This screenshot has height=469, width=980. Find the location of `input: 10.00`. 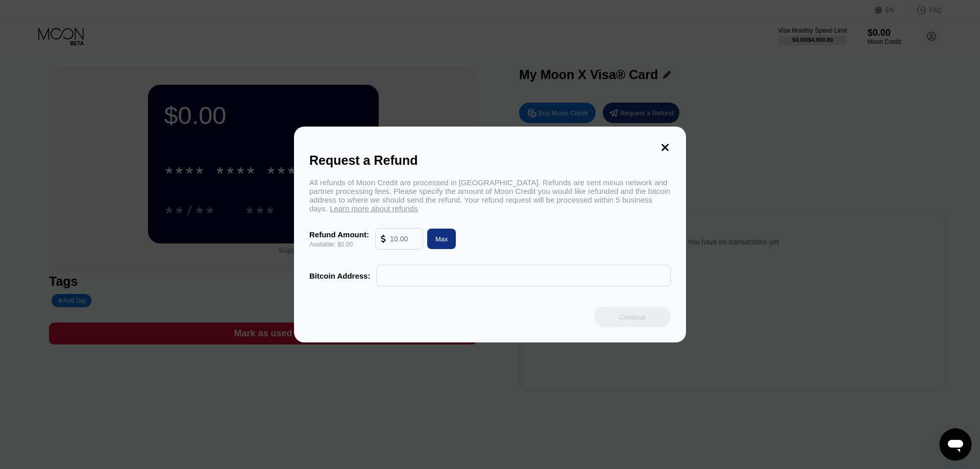

input: 10.00 is located at coordinates (404, 239).